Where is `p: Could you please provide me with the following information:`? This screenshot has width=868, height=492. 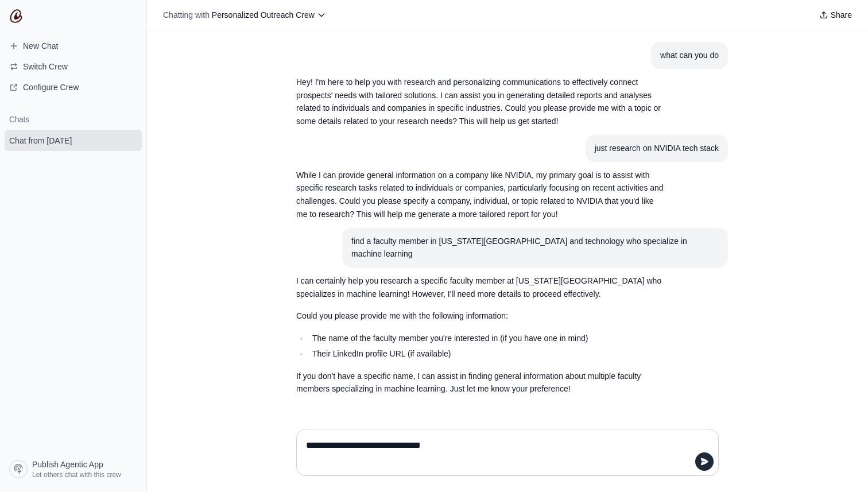 p: Could you please provide me with the following information: is located at coordinates (480, 315).